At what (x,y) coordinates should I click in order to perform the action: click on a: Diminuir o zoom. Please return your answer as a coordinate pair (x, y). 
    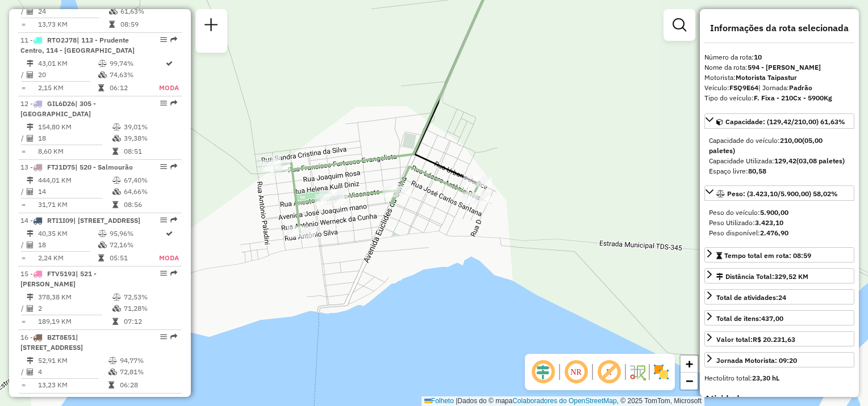
    Looking at the image, I should click on (689, 382).